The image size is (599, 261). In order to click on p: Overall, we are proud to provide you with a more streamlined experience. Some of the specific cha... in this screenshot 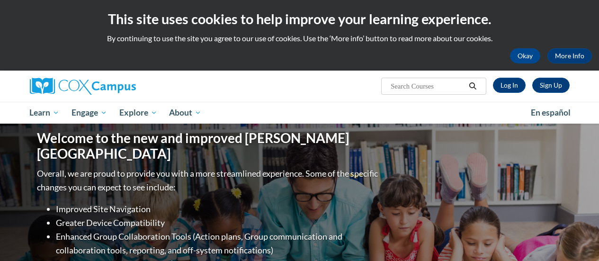, I will do `click(208, 180)`.